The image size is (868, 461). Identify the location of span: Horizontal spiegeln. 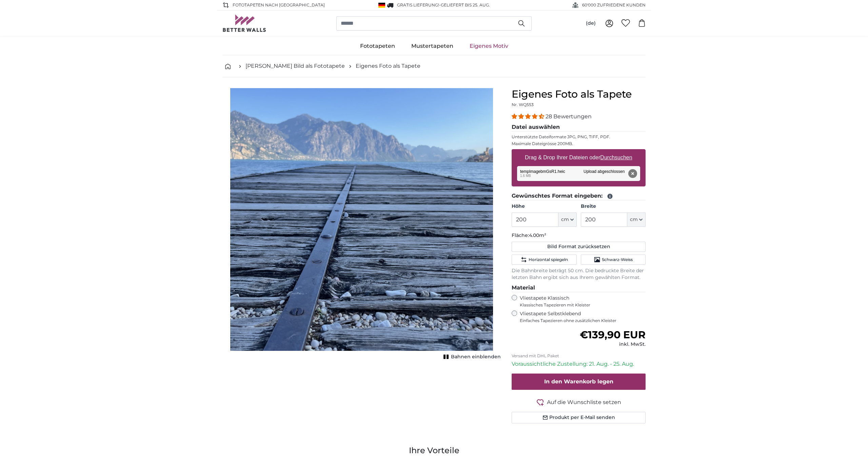
(549, 260).